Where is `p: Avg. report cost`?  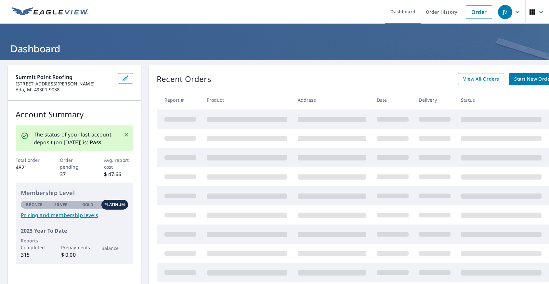 p: Avg. report cost is located at coordinates (119, 163).